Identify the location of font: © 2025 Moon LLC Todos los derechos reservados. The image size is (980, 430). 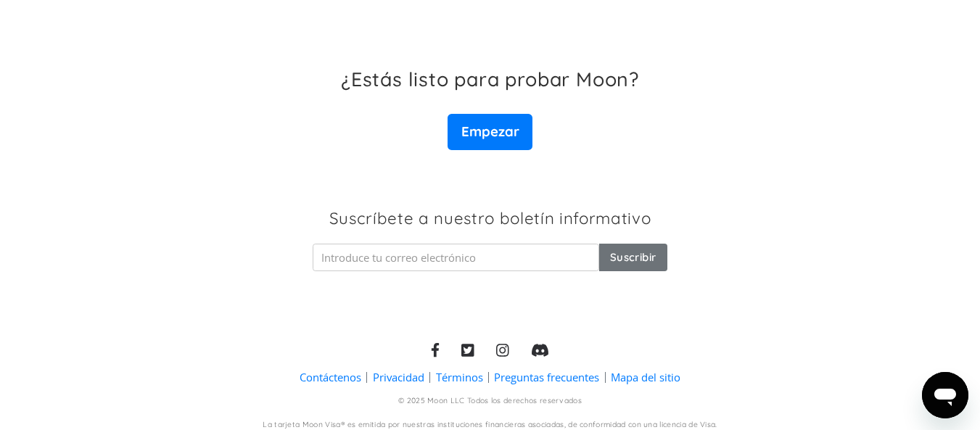
(490, 401).